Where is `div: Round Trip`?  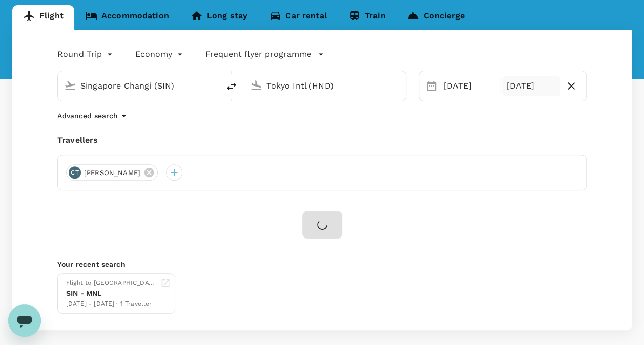
div: Round Trip is located at coordinates (86, 54).